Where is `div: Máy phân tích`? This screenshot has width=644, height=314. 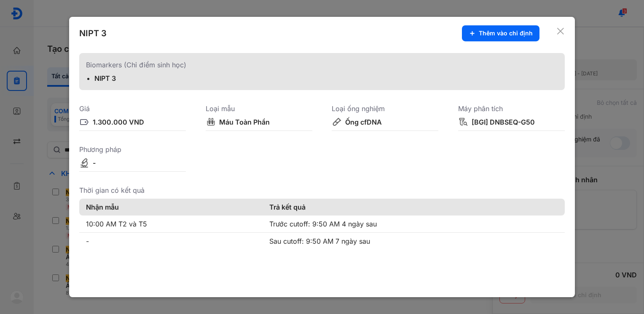 div: Máy phân tích is located at coordinates (512, 109).